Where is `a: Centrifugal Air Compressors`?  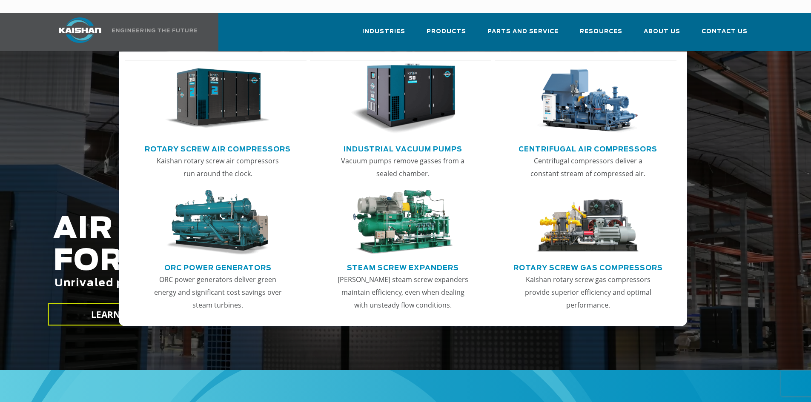
a: Centrifugal Air Compressors is located at coordinates (588, 148).